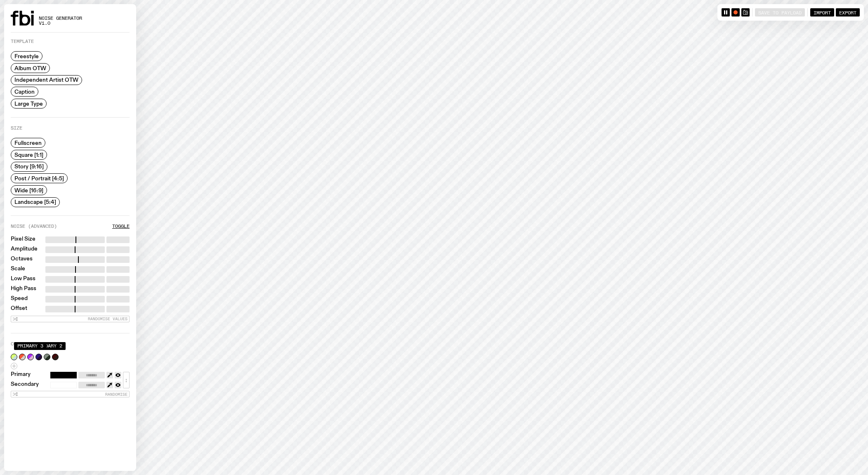 The height and width of the screenshot is (475, 868). Describe the element at coordinates (28, 143) in the screenshot. I see `span: Fullscreen` at that location.